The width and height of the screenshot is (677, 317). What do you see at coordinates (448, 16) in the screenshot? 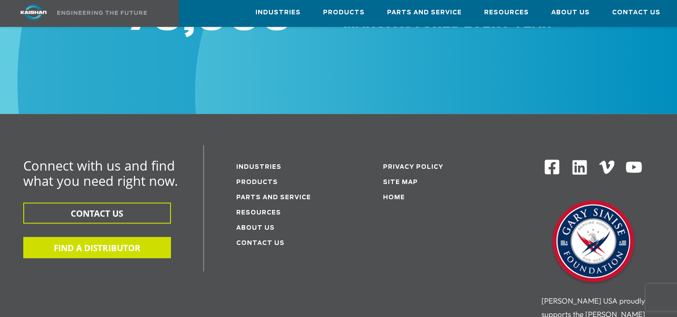
I see `span: compressors are manufactured every year` at bounding box center [448, 16].